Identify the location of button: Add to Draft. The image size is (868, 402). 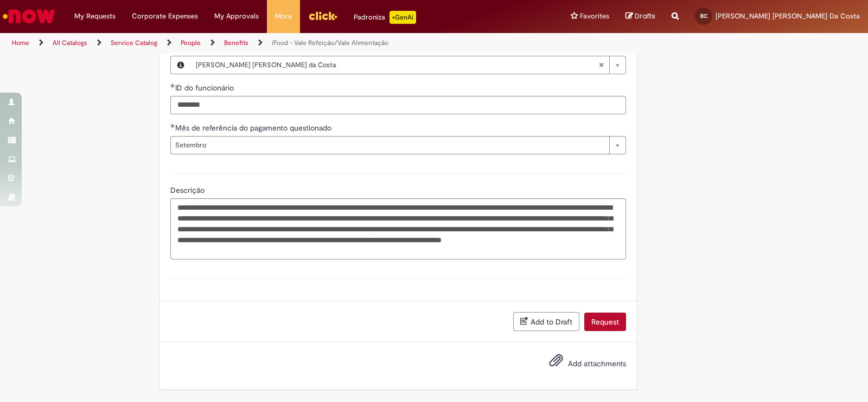
(546, 322).